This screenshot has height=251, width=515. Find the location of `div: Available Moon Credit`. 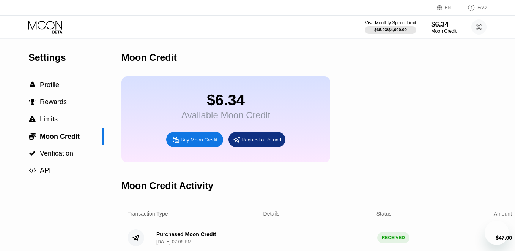

div: Available Moon Credit is located at coordinates (226, 115).